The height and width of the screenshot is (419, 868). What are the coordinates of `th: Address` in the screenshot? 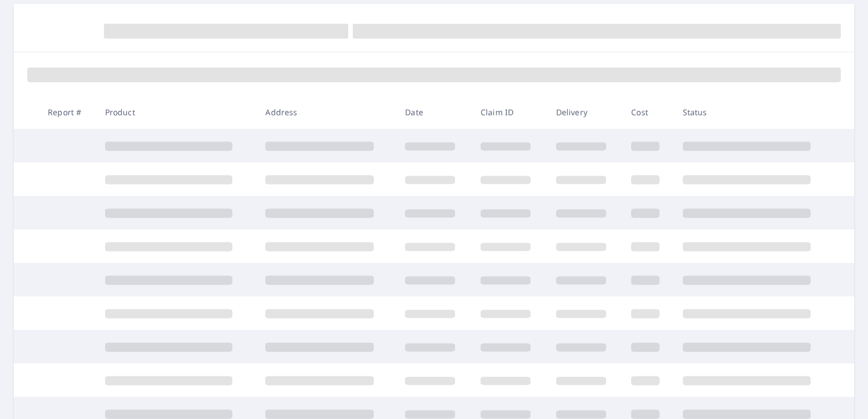 It's located at (326, 112).